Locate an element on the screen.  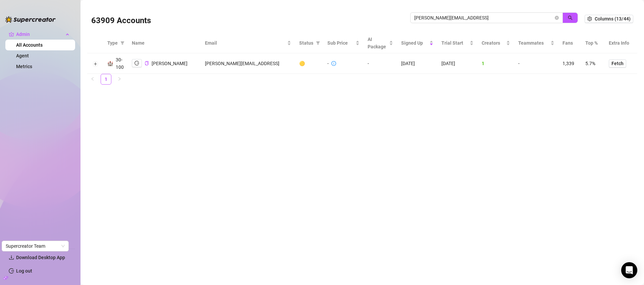
span: Supercreator Team is located at coordinates (36, 246).